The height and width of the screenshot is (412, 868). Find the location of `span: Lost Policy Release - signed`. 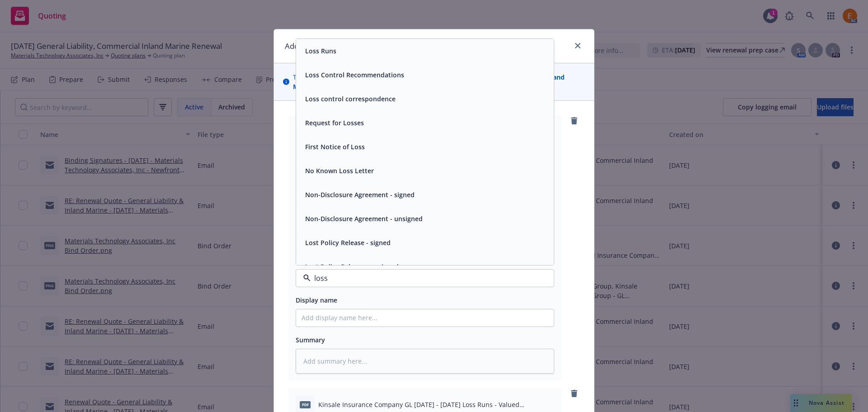

span: Lost Policy Release - signed is located at coordinates (348, 242).